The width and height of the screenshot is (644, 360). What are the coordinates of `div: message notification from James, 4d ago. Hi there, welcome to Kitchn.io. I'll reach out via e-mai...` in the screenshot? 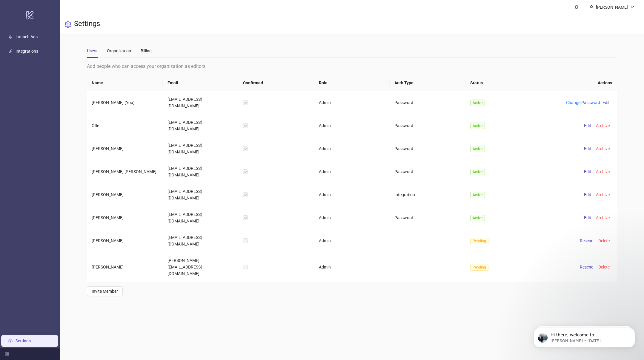 It's located at (60, 23).